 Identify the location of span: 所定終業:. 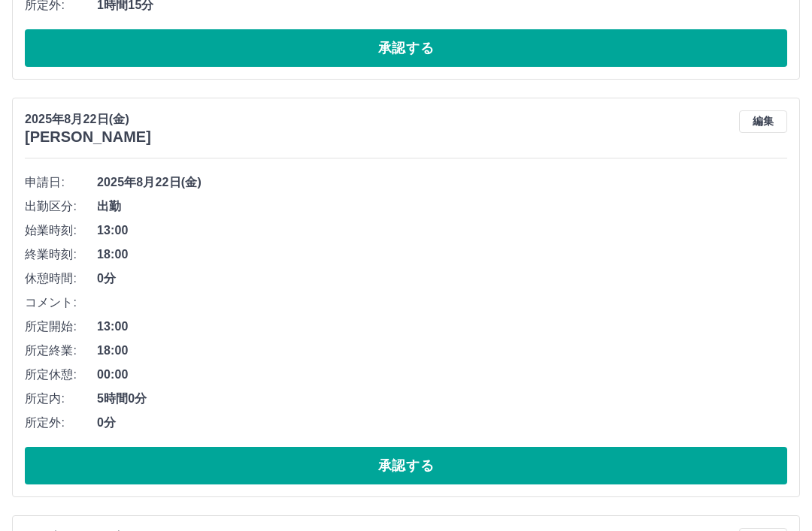
(61, 351).